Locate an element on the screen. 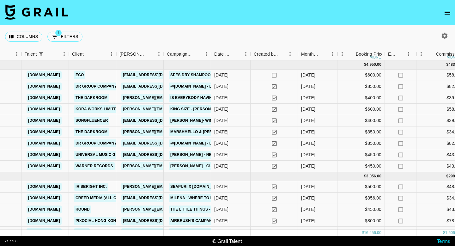 This screenshot has width=455, height=246. a: Creed Media (All Campaigns) is located at coordinates (107, 198).